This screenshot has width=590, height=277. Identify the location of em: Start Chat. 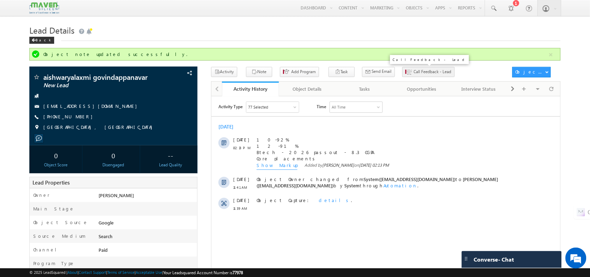
(111, 220).